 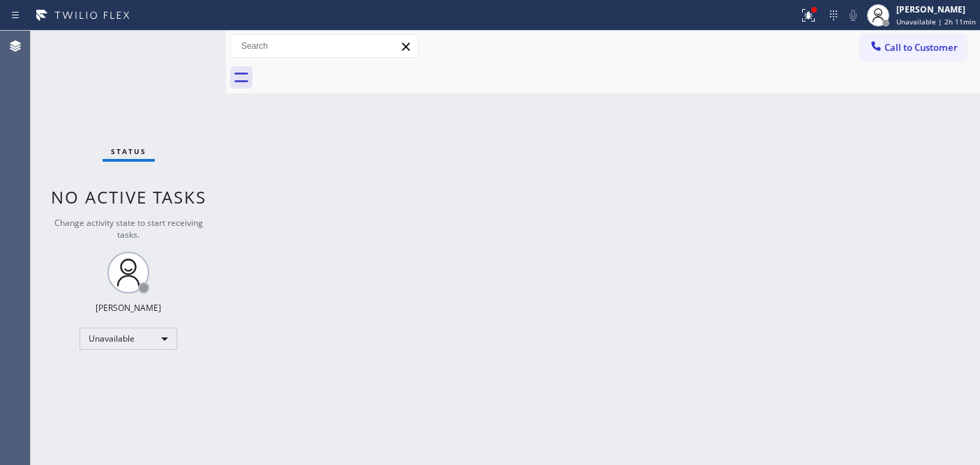 What do you see at coordinates (128, 197) in the screenshot?
I see `span: No active tasks` at bounding box center [128, 197].